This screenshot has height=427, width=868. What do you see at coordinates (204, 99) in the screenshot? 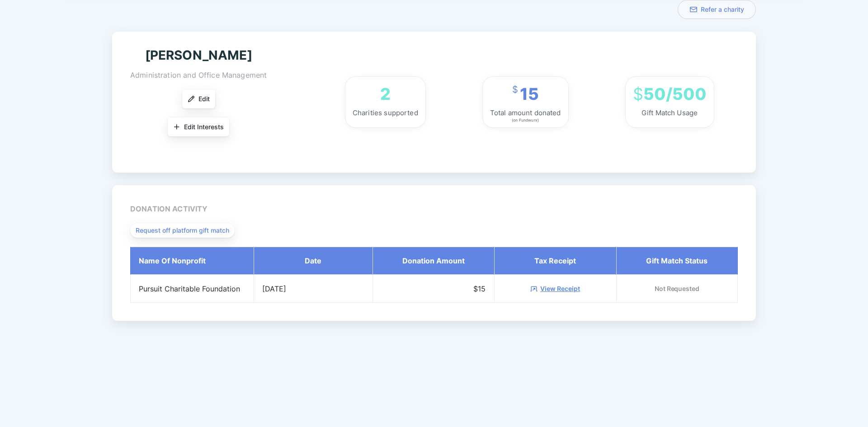
I see `span: Edit` at bounding box center [204, 99].